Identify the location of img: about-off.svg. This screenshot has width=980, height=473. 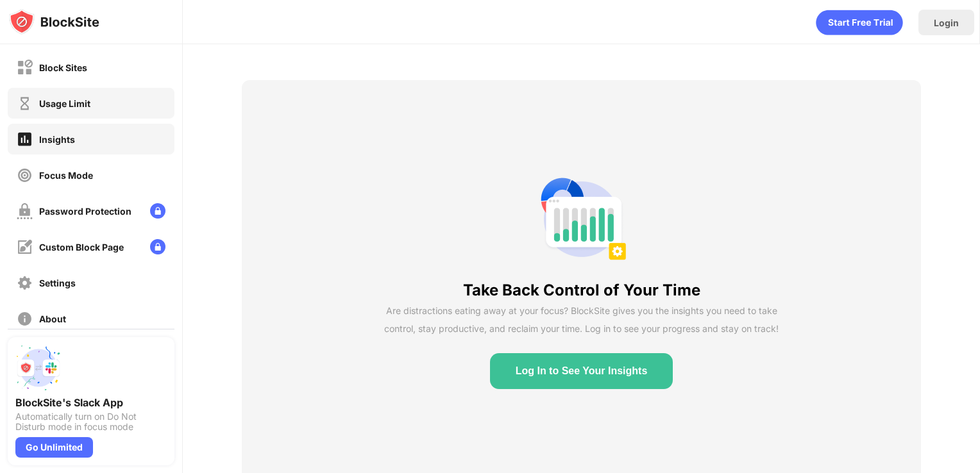
(25, 319).